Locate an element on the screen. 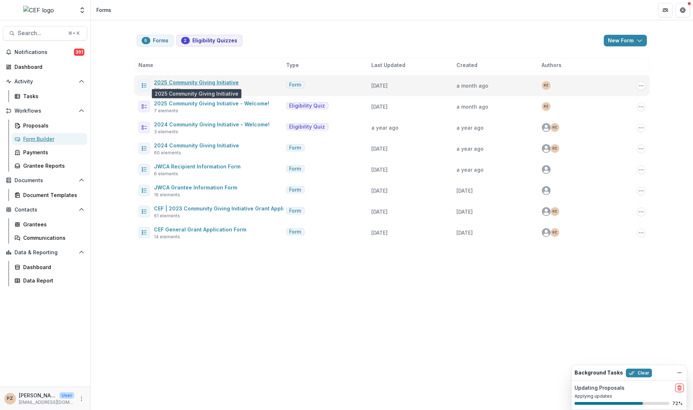 This screenshot has width=693, height=410. span: 7 elements is located at coordinates (166, 111).